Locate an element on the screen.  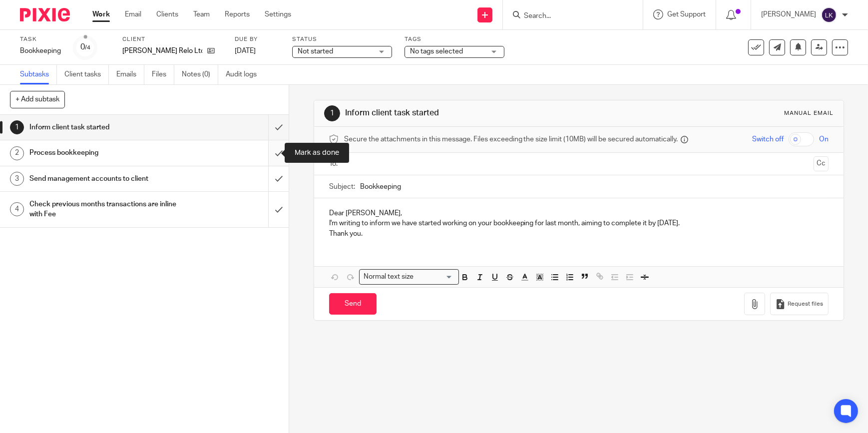
a: Audit logs is located at coordinates (245, 74).